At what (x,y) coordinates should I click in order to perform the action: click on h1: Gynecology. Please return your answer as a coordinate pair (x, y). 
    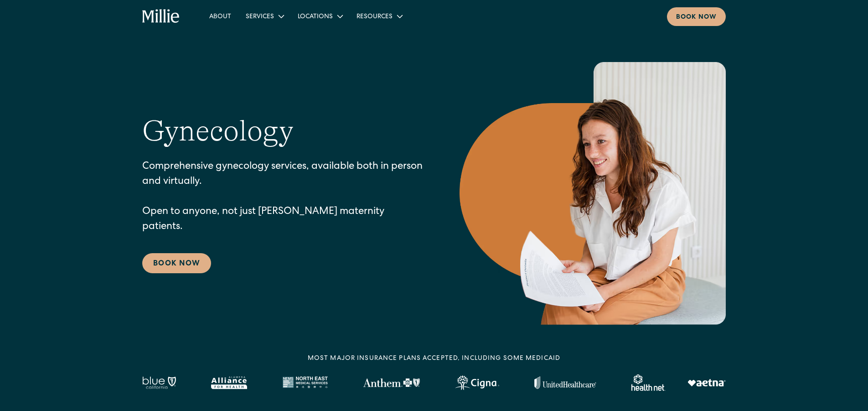
    Looking at the image, I should click on (218, 131).